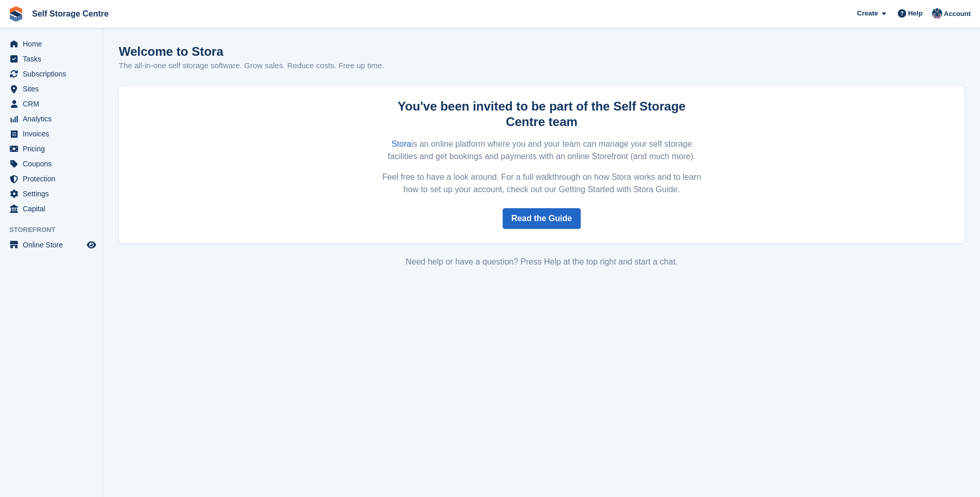 The image size is (980, 497). I want to click on a: Self Storage Centre, so click(70, 14).